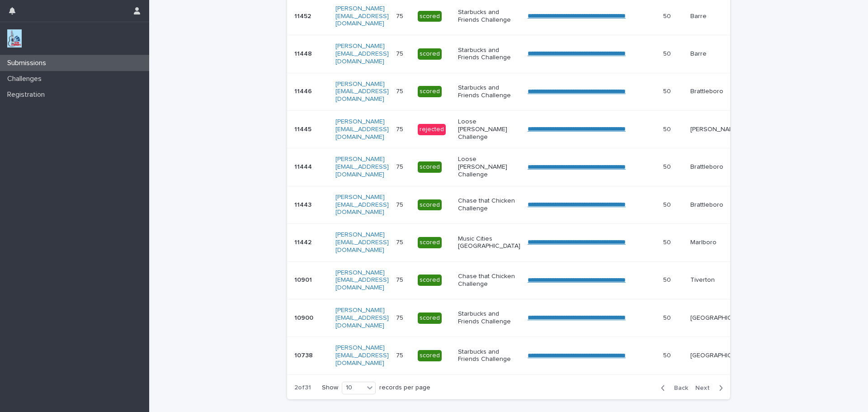  Describe the element at coordinates (721, 280) in the screenshot. I see `p: Tiverton` at that location.